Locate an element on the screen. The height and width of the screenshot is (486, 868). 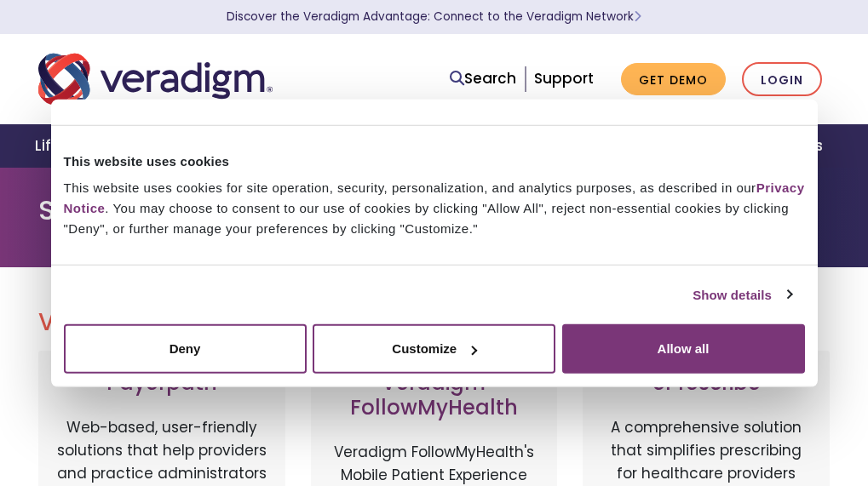
h1: Solution Login is located at coordinates (434, 210).